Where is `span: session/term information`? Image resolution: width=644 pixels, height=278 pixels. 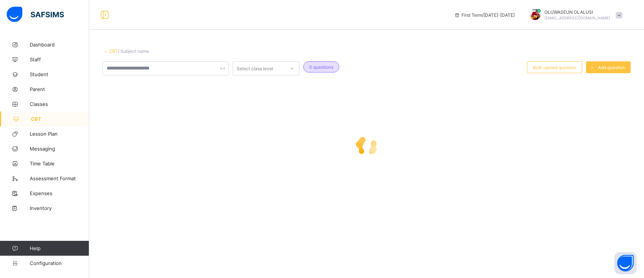
span: session/term information is located at coordinates (484, 15).